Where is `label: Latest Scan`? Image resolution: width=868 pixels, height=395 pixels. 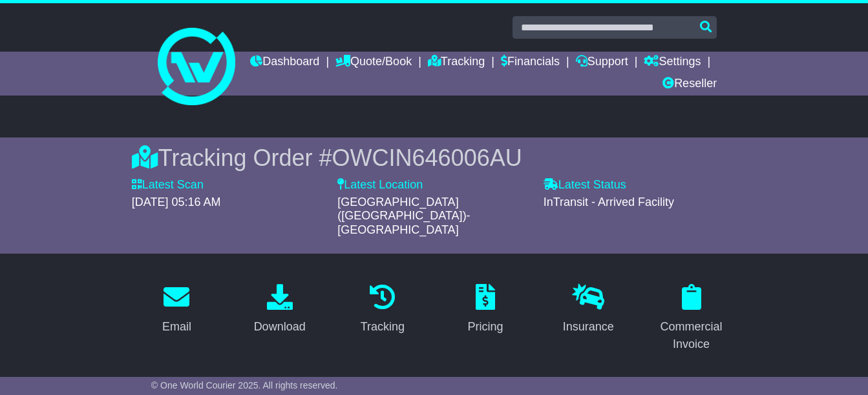 label: Latest Scan is located at coordinates (167, 185).